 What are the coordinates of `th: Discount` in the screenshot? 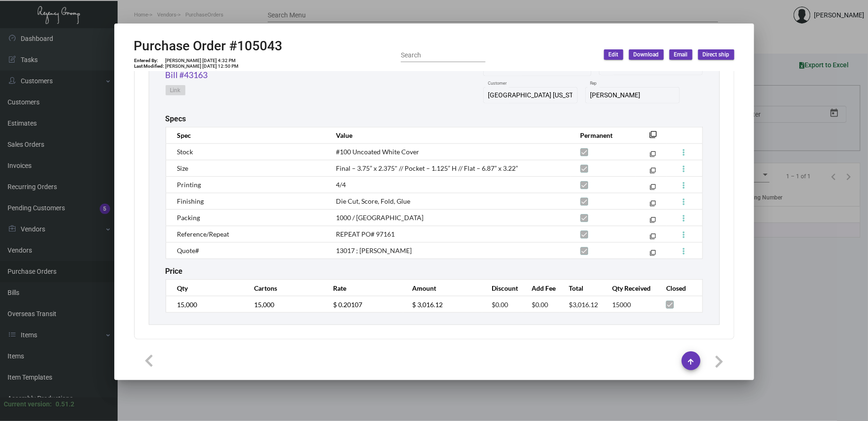 It's located at (502, 288).